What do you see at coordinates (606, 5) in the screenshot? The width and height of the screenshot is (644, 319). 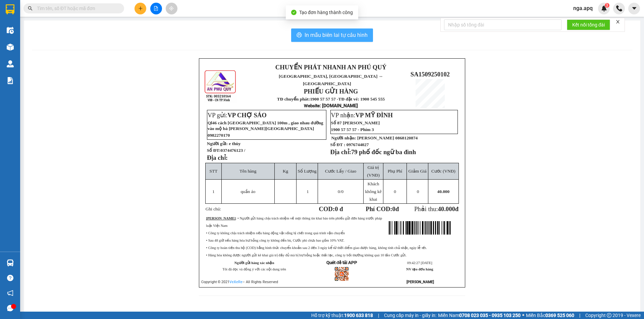 I see `span: 3` at bounding box center [606, 5].